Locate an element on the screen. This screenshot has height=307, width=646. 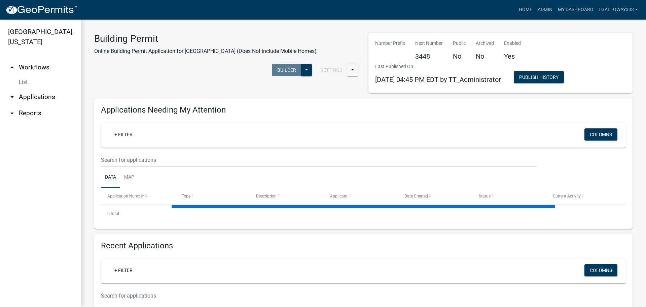
h3: Building Permit is located at coordinates (205, 39).